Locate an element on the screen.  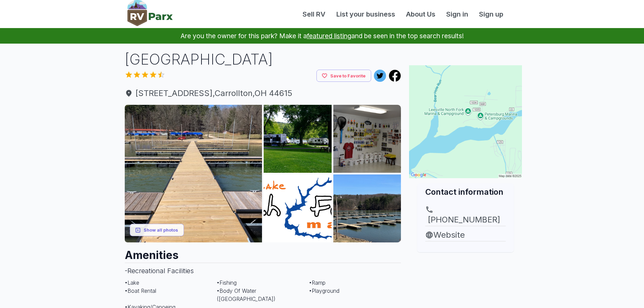
a: Sign up is located at coordinates (492, 14).